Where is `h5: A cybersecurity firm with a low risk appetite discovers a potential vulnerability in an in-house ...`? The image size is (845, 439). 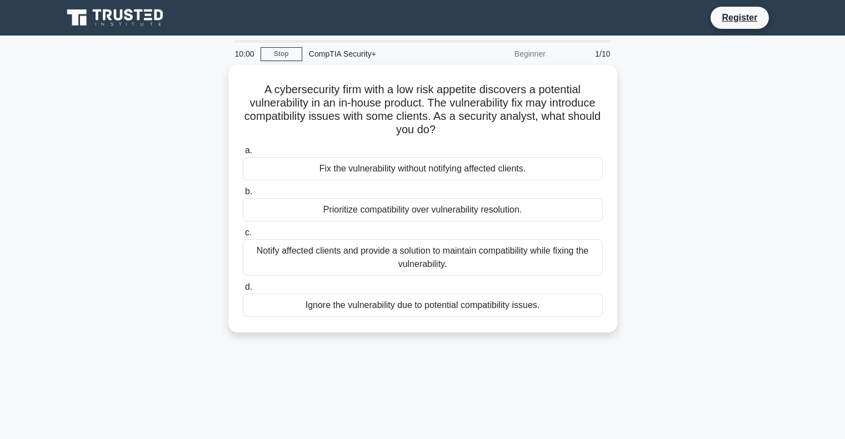 h5: A cybersecurity firm with a low risk appetite discovers a potential vulnerability in an in-house ... is located at coordinates (423, 110).